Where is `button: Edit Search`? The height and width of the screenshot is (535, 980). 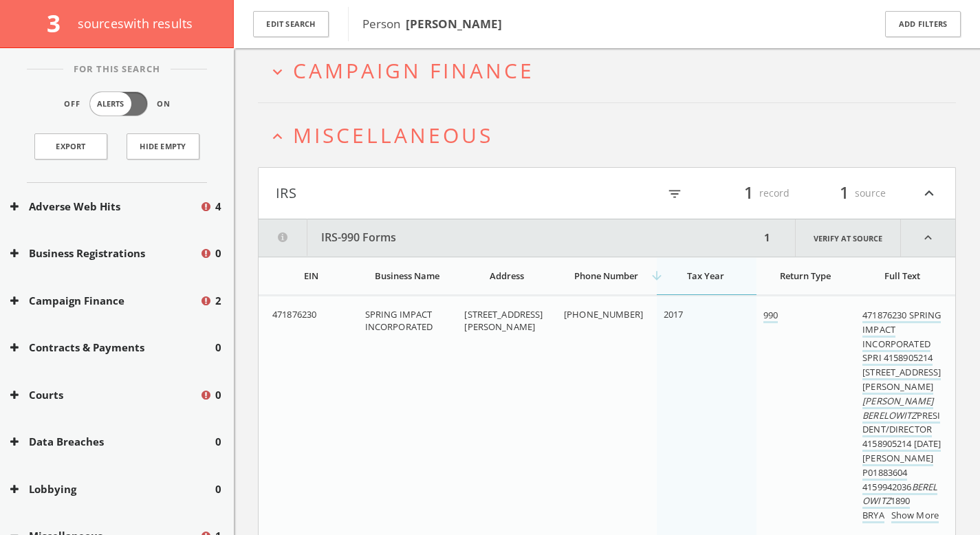
button: Edit Search is located at coordinates (291, 24).